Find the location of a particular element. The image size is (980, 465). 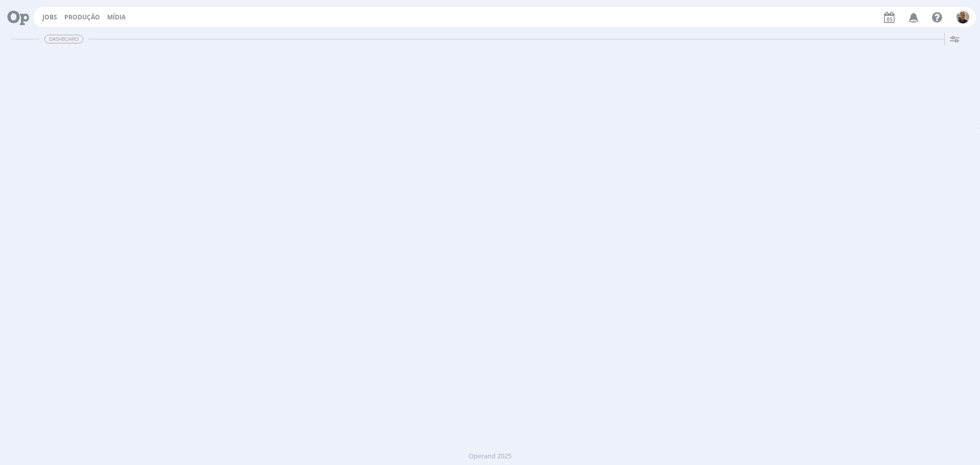

button: Produção is located at coordinates (83, 18).